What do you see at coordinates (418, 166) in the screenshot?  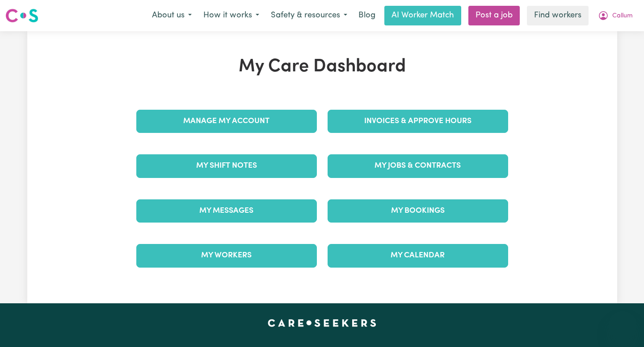 I see `a: My Jobs & Contracts` at bounding box center [418, 166].